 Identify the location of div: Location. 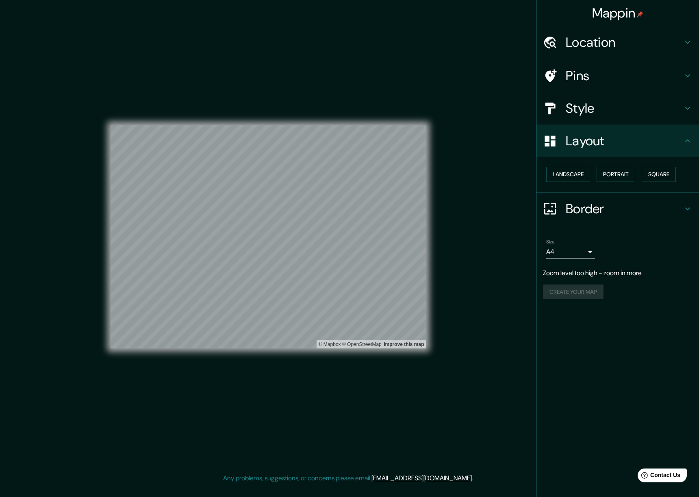
(618, 42).